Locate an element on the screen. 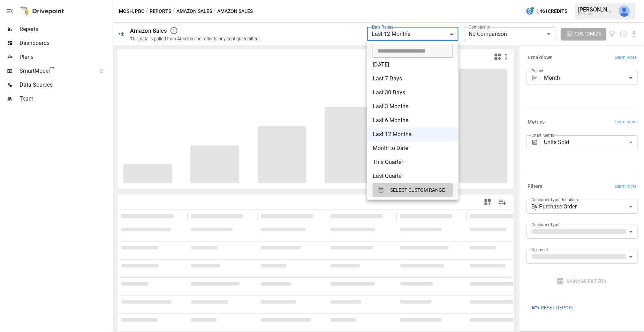  li: Last Quarter is located at coordinates (413, 176).